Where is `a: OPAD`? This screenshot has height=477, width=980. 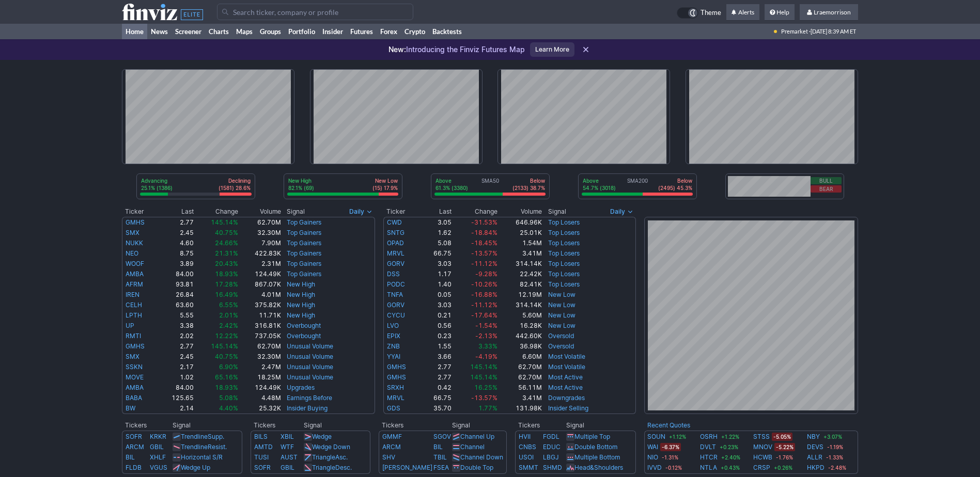
a: OPAD is located at coordinates (395, 243).